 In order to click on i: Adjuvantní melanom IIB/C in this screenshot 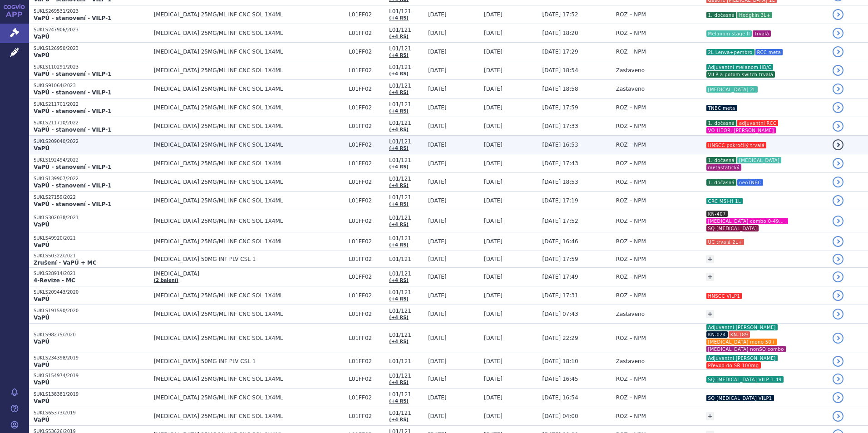, I will do `click(740, 67)`.